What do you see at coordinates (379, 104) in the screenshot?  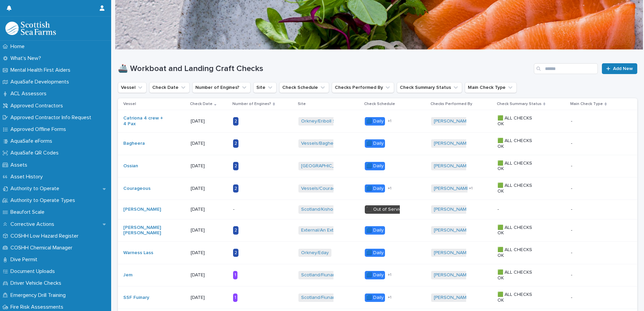 I see `p: Check Schedule` at bounding box center [379, 104].